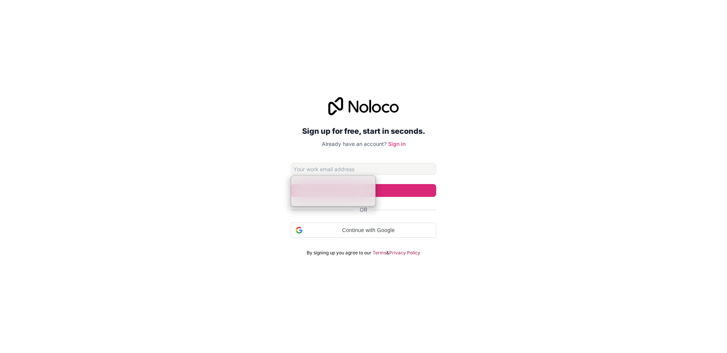 The width and height of the screenshot is (727, 353). I want to click on div: Continue with Google, so click(363, 230).